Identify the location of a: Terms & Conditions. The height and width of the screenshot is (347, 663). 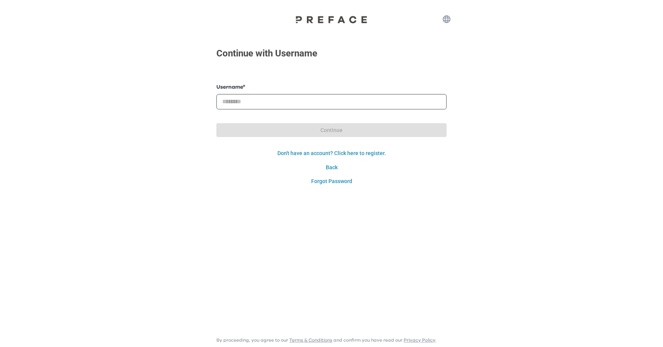
(311, 340).